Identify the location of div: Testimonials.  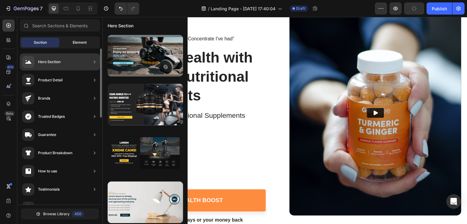
(49, 190).